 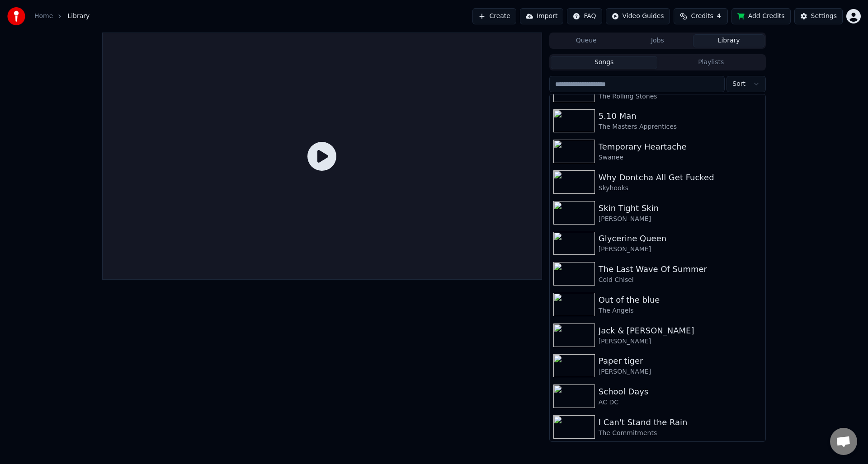 I want to click on a: Home, so click(x=43, y=16).